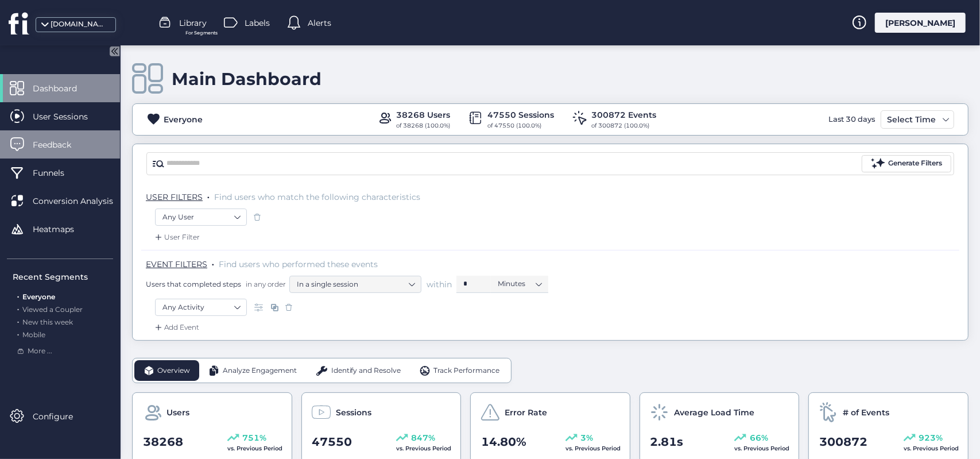 Image resolution: width=980 pixels, height=459 pixels. Describe the element at coordinates (174, 197) in the screenshot. I see `span: USER FILTERS` at that location.